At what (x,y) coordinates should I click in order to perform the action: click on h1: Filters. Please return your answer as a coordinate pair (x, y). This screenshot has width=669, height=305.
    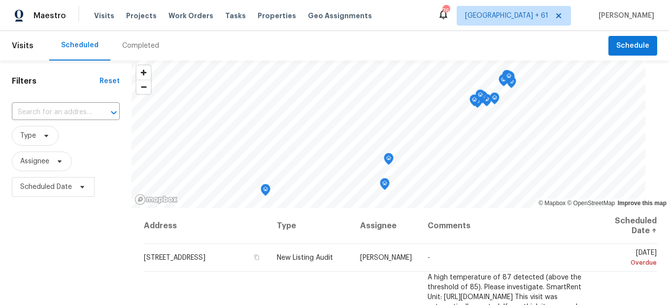
    Looking at the image, I should click on (56, 81).